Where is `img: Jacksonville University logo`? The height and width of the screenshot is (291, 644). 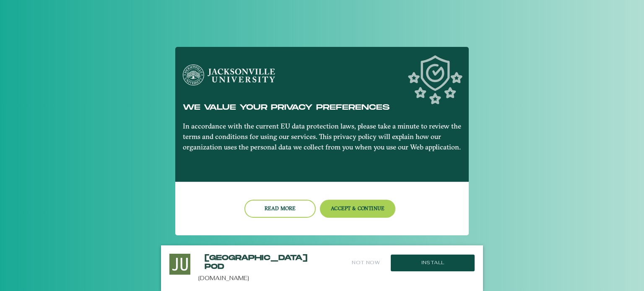
img: Jacksonville University logo is located at coordinates (229, 75).